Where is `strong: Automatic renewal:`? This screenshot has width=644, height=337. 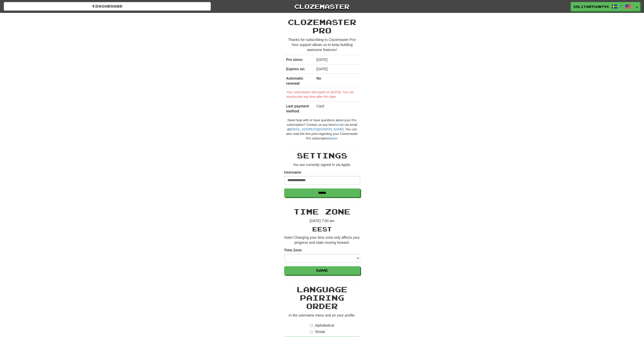 strong: Automatic renewal: is located at coordinates (295, 81).